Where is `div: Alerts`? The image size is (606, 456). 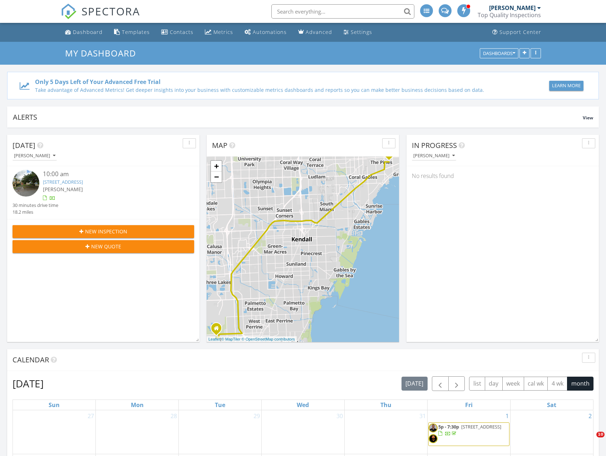 div: Alerts is located at coordinates (298, 117).